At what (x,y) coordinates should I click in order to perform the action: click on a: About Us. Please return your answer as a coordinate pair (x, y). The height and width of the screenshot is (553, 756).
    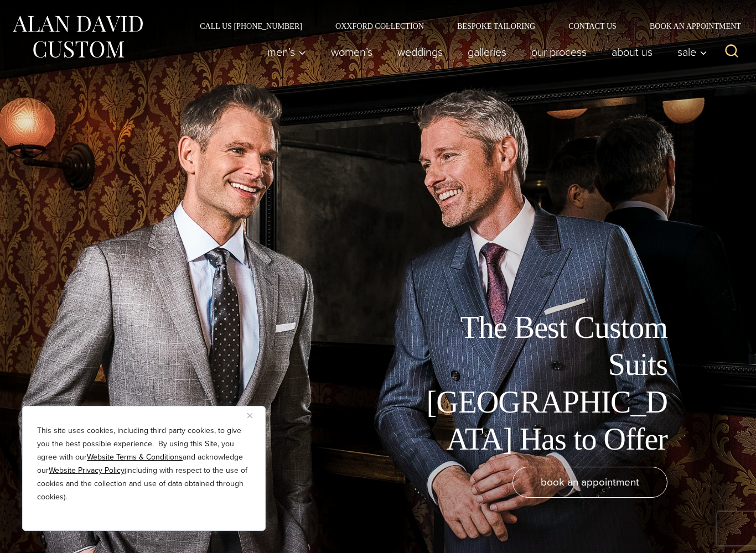
    Looking at the image, I should click on (632, 52).